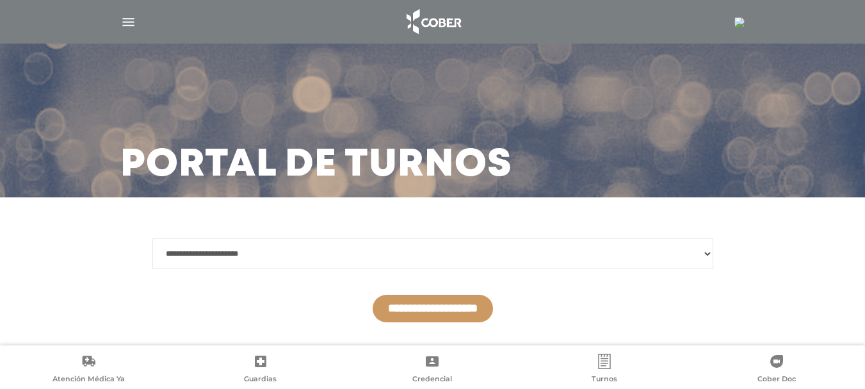 The height and width of the screenshot is (389, 865). What do you see at coordinates (260, 380) in the screenshot?
I see `span: Guardias` at bounding box center [260, 380].